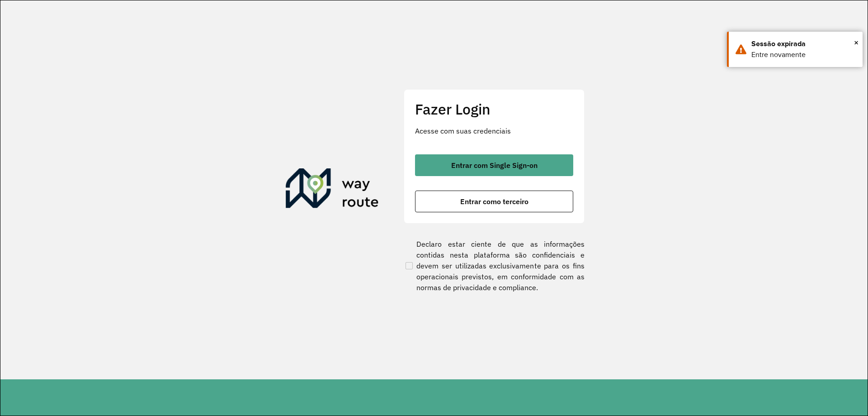 The image size is (868, 416). What do you see at coordinates (494, 131) in the screenshot?
I see `p: Acesse com suas credenciais` at bounding box center [494, 131].